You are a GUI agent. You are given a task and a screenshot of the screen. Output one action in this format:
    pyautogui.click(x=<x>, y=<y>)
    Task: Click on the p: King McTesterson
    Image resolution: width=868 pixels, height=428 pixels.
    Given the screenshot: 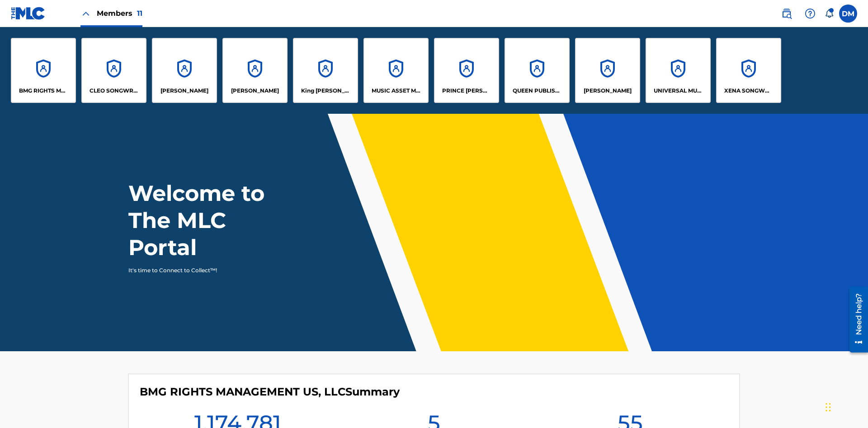 What is the action you would take?
    pyautogui.click(x=326, y=91)
    